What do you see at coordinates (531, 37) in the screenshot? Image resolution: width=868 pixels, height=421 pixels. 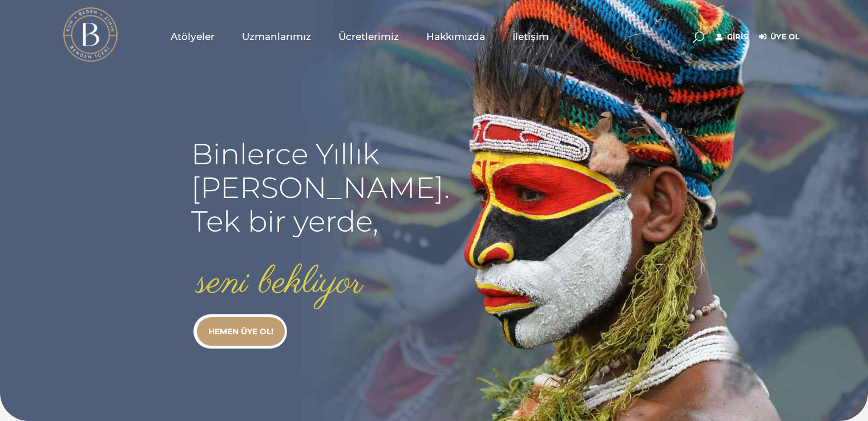 I see `a: İletişim` at bounding box center [531, 37].